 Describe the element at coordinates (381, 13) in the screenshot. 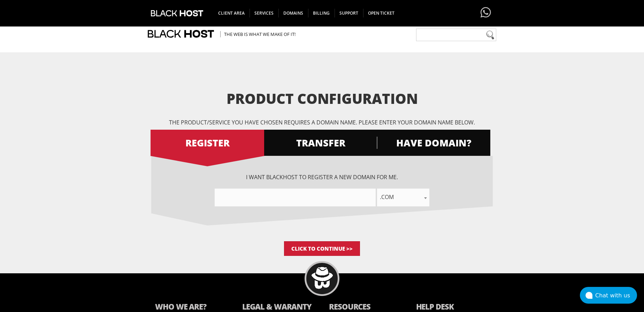

I see `span: Open Ticket` at that location.